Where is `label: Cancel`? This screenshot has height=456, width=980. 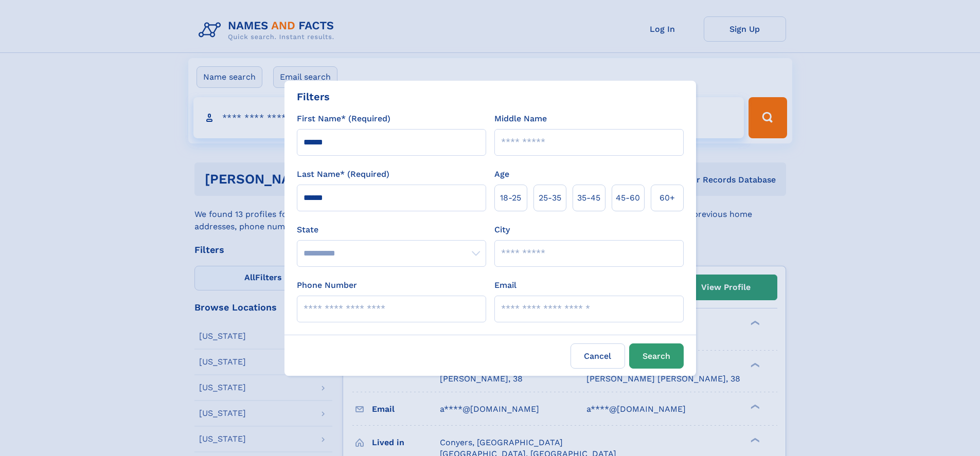 label: Cancel is located at coordinates (598, 356).